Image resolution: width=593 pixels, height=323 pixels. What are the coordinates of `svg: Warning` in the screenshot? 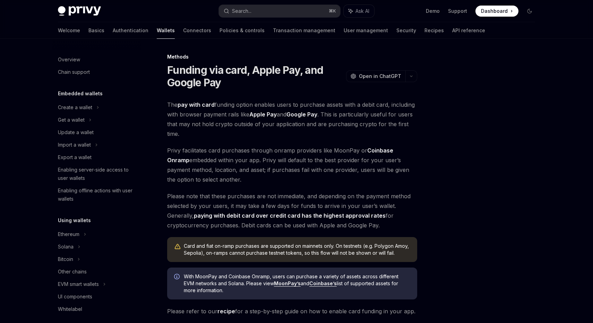 It's located at (178, 247).